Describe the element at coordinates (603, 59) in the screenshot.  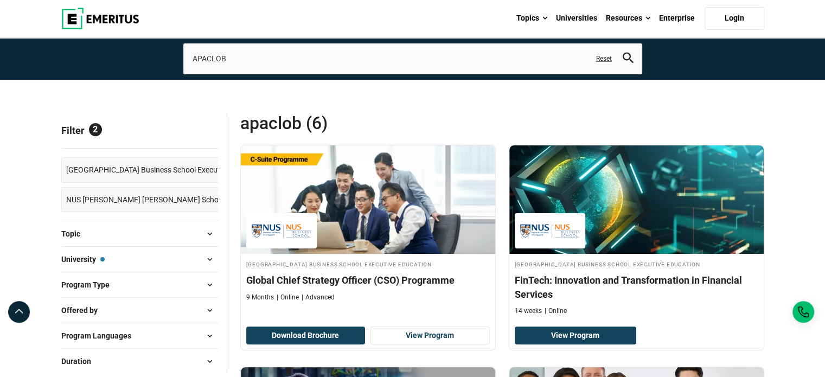
I see `a: Reset search` at that location.